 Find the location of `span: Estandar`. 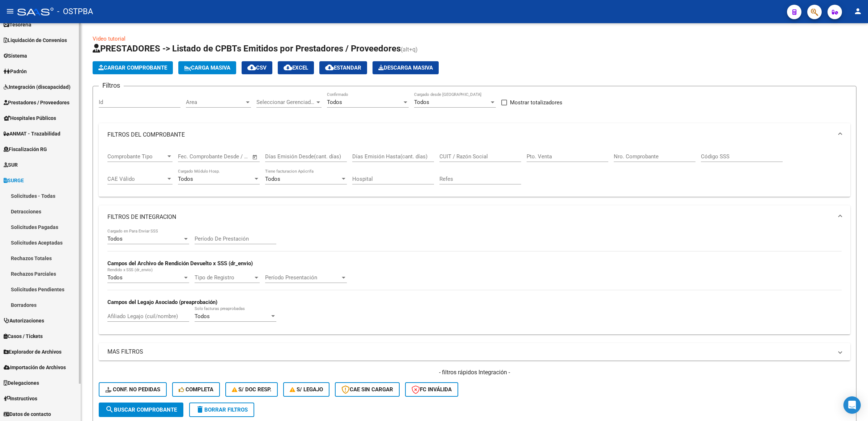

span: Estandar is located at coordinates (343, 68).